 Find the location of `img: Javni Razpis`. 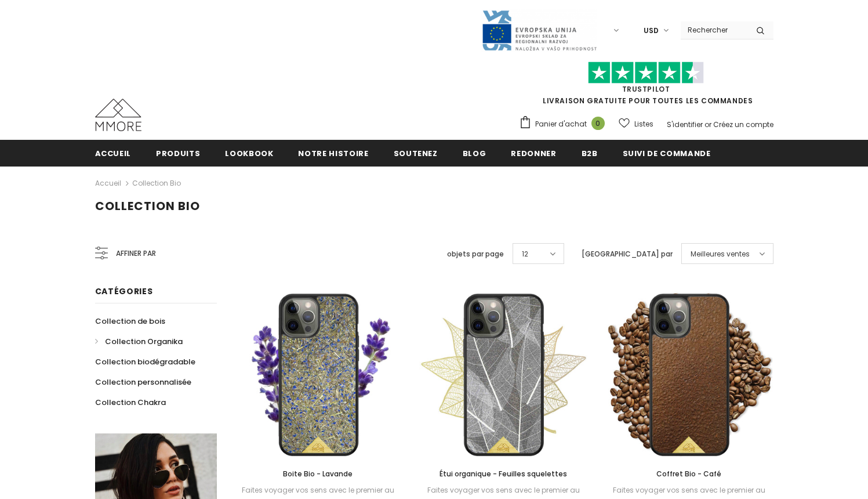

img: Javni Razpis is located at coordinates (539, 30).